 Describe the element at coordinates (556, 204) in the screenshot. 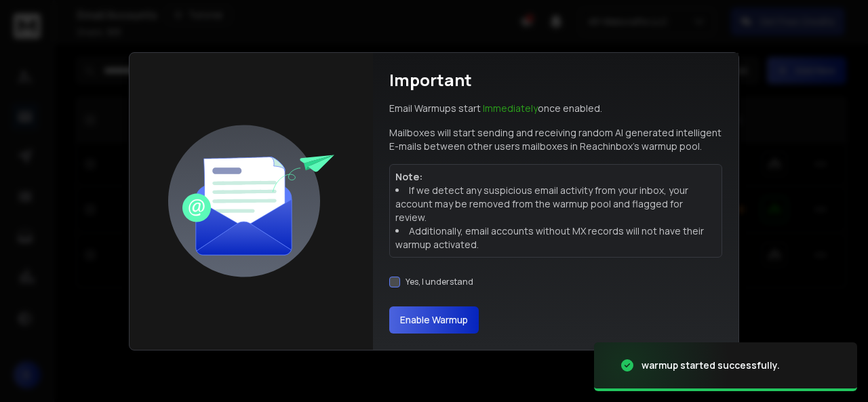

I see `li: If we detect any suspicious email activity from your inbox, your account may be removed from the ...` at that location.